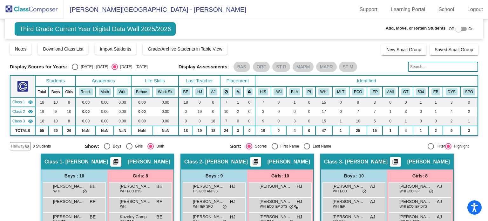  Describe the element at coordinates (31, 112) in the screenshot. I see `mat-icon: visibility` at that location.